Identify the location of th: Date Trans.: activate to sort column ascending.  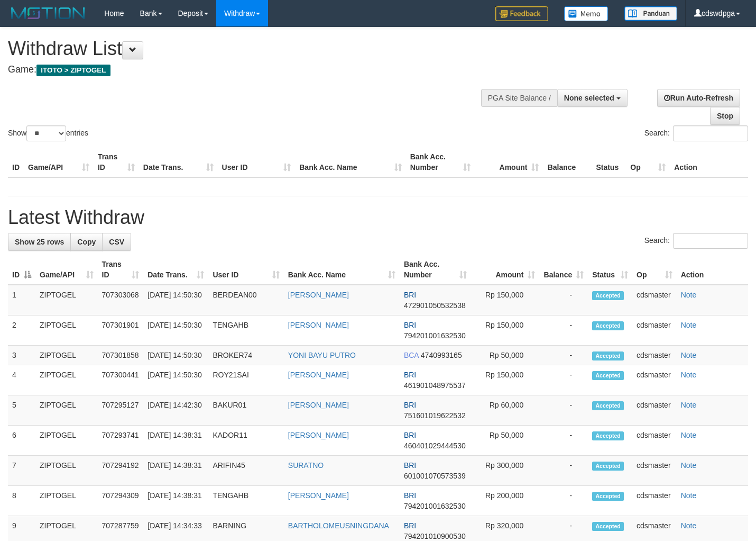
(176, 269).